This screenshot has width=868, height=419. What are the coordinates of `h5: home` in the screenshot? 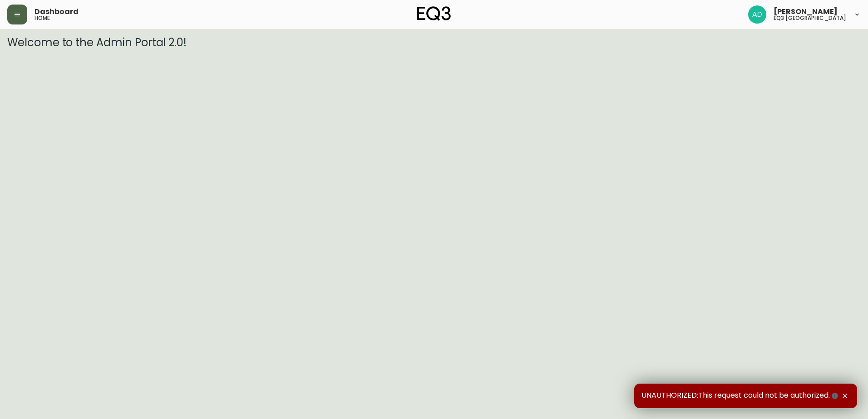 It's located at (42, 18).